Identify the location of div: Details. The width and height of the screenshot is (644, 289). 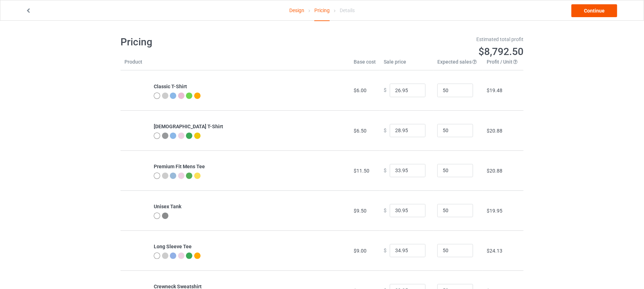
(347, 10).